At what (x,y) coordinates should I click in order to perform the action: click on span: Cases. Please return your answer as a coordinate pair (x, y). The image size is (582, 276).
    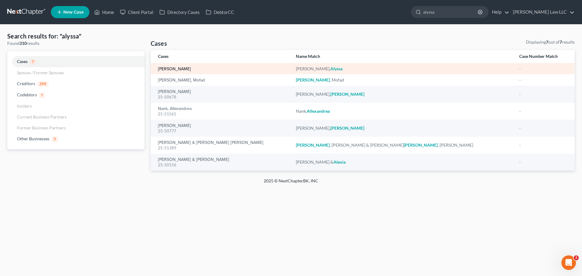
    Looking at the image, I should click on (22, 61).